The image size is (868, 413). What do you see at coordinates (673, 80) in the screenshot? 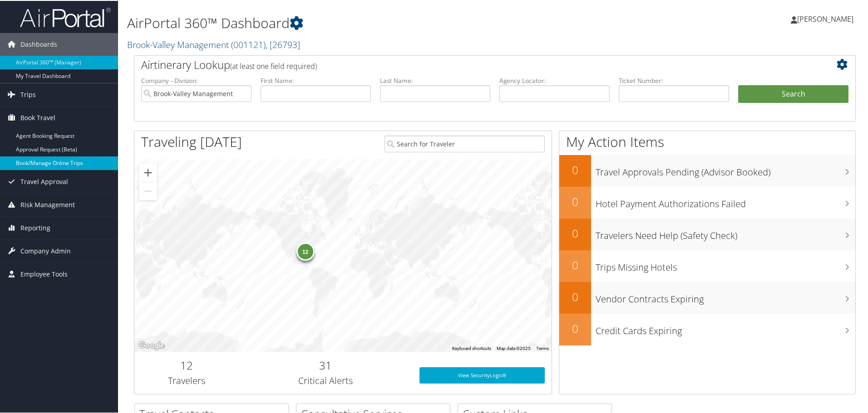
I see `label: Ticket Number:` at bounding box center [673, 80].